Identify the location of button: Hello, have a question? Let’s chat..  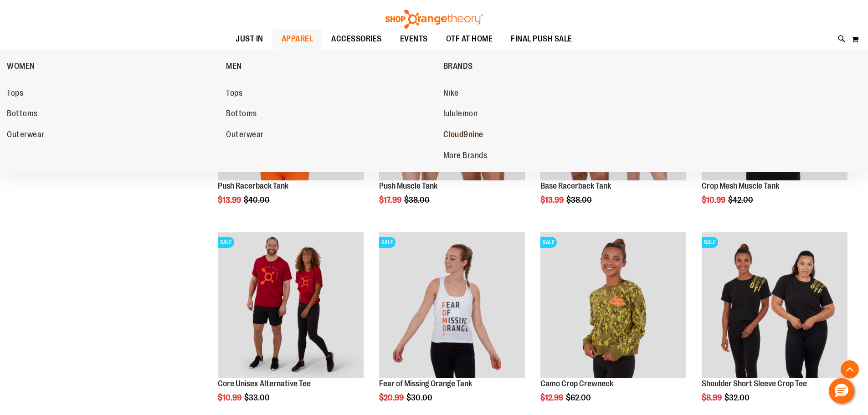
(841, 391).